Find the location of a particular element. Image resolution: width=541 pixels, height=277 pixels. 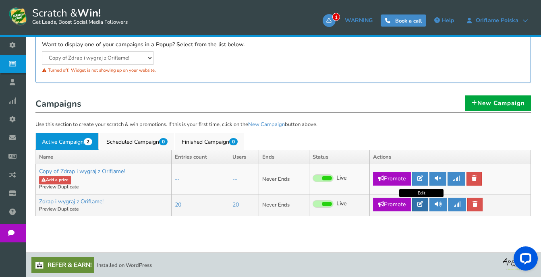

div: Edit is located at coordinates (422, 193).